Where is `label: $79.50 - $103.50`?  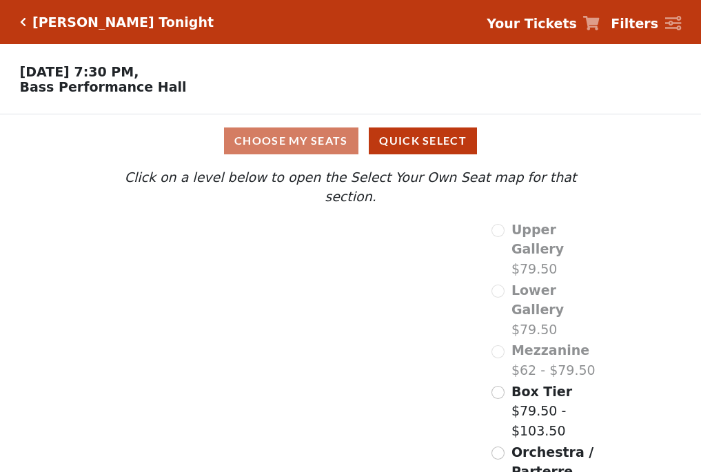
label: $79.50 - $103.50 is located at coordinates (558, 412).